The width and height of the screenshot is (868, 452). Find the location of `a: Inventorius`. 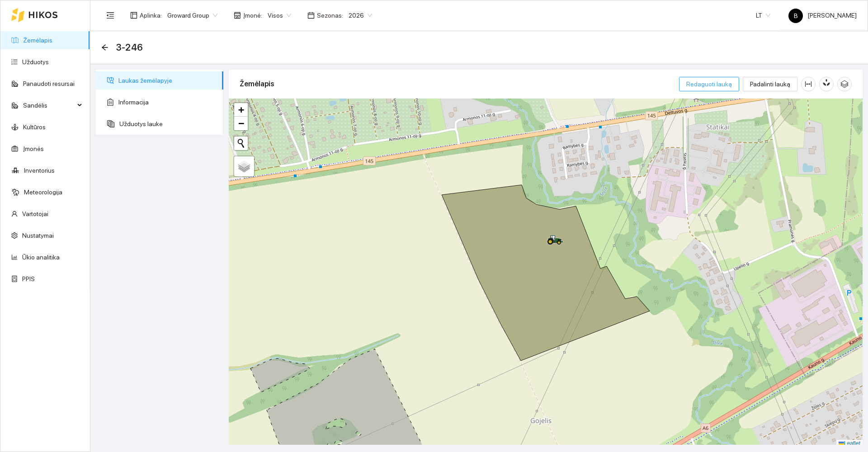

a: Inventorius is located at coordinates (40, 170).